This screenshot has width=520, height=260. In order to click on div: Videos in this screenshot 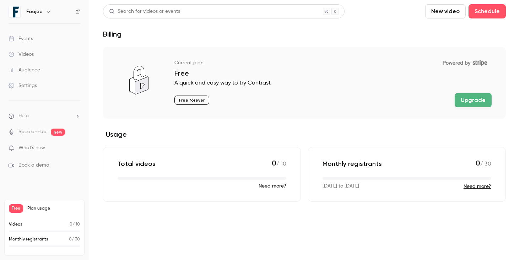, I will do `click(21, 54)`.